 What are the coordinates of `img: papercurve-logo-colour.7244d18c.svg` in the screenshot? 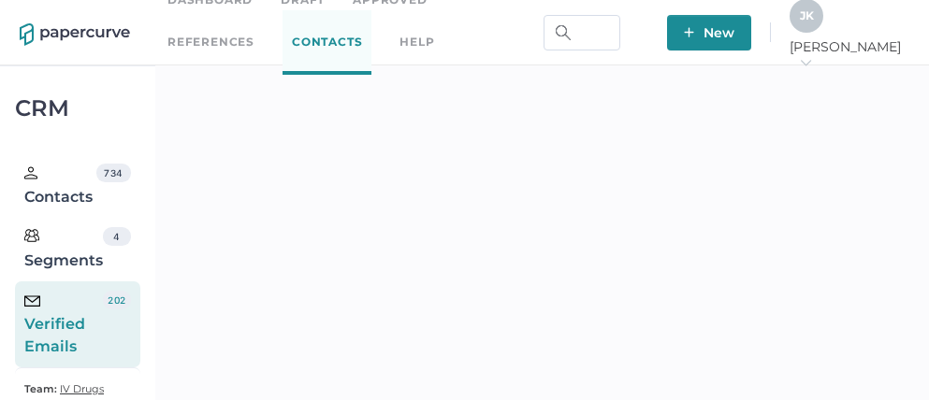 It's located at (75, 35).